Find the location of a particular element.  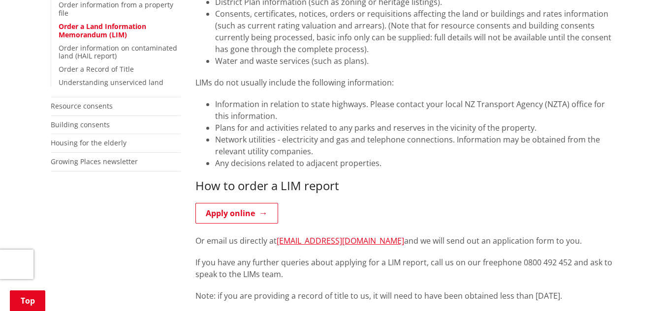

a: Building consents is located at coordinates (80, 124).